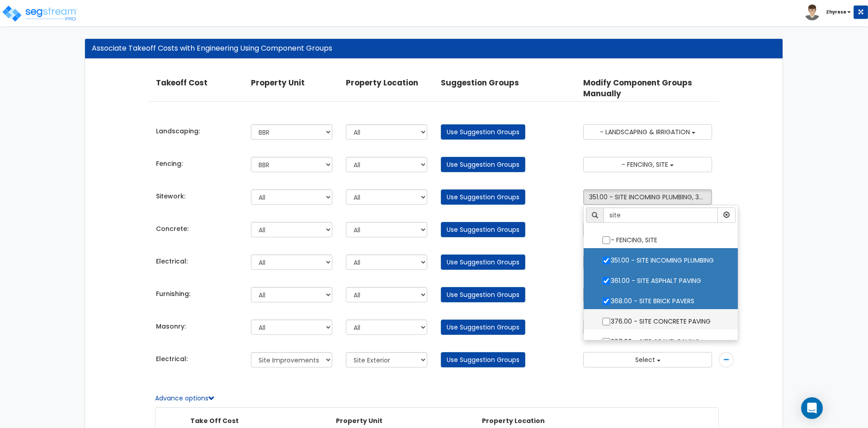  What do you see at coordinates (645, 360) in the screenshot?
I see `span: Select` at bounding box center [645, 360].